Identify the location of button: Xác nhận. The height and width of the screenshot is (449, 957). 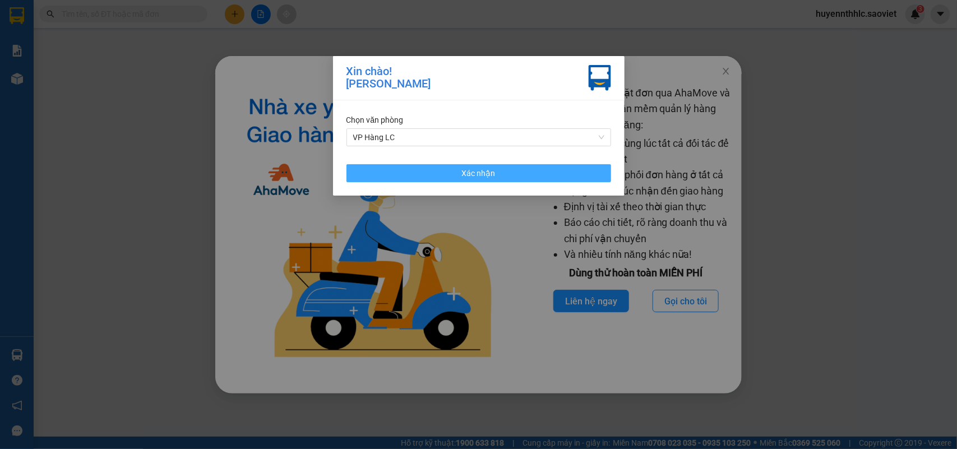
(479, 173).